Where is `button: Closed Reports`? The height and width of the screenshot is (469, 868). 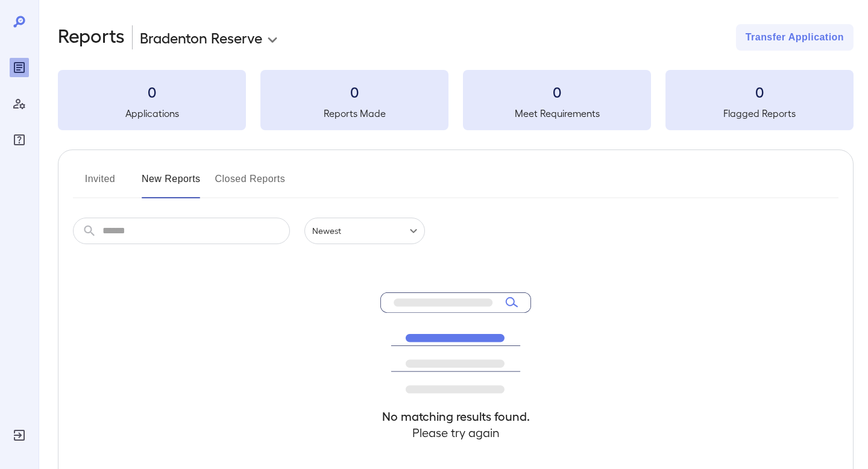 button: Closed Reports is located at coordinates (250, 184).